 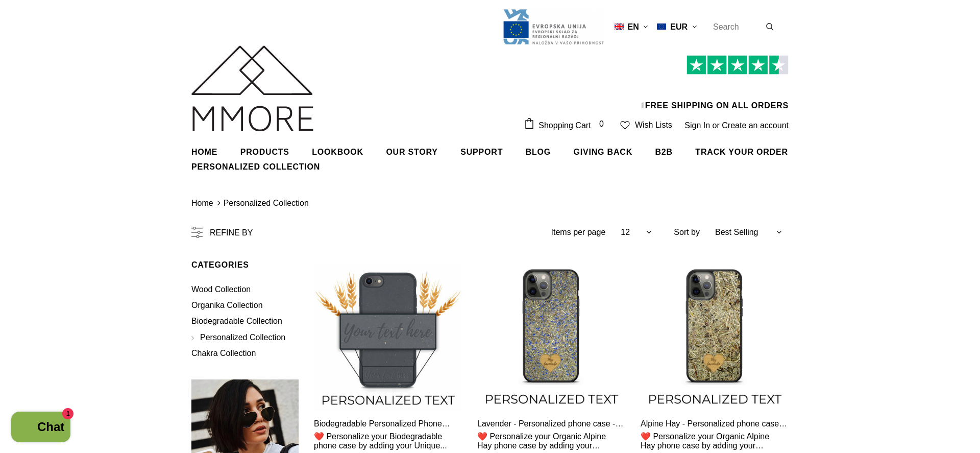 I want to click on a: Lavender - Personalized phone case - Personalized gift, so click(x=551, y=424).